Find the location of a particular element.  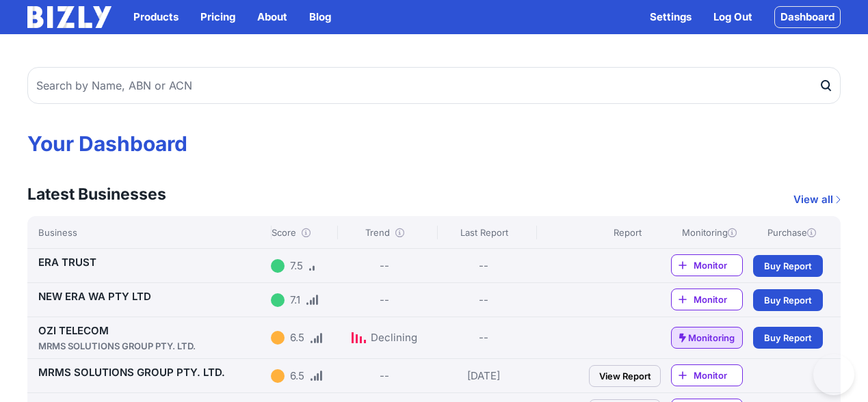

div: 7.1 is located at coordinates (295, 300).